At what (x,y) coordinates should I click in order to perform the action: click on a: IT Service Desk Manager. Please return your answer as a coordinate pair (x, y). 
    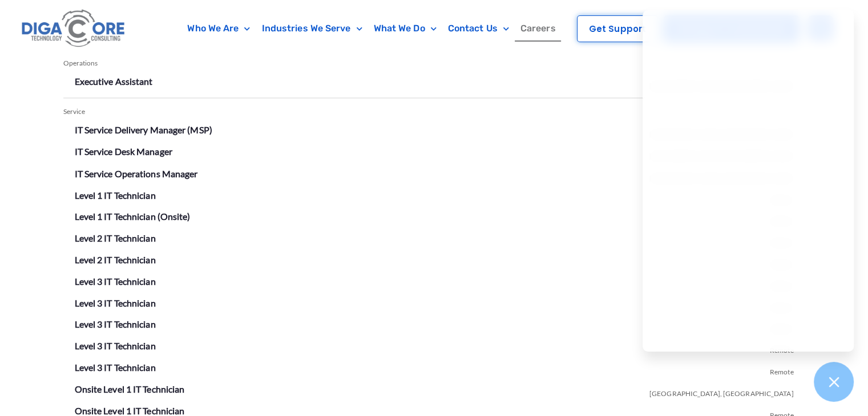
    Looking at the image, I should click on (123, 151).